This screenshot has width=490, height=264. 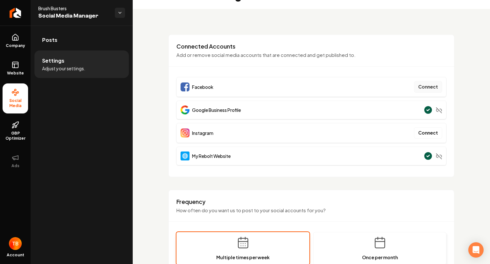 I want to click on span: Social Media Manager, so click(x=74, y=16).